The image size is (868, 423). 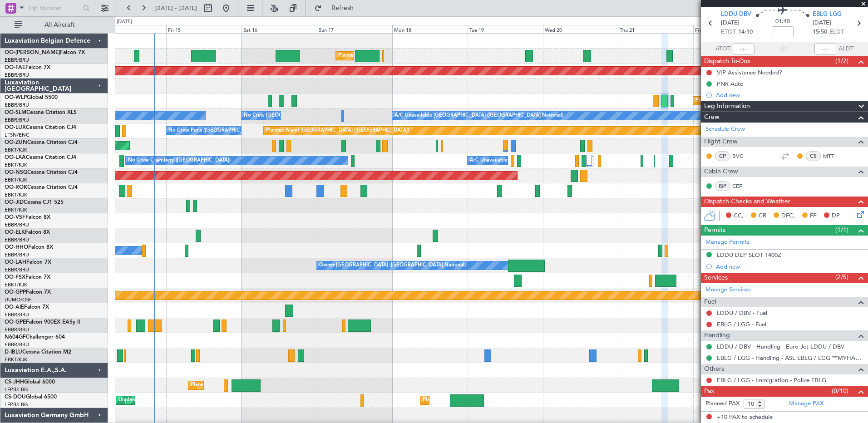 What do you see at coordinates (430, 29) in the screenshot?
I see `div: Mon 18` at bounding box center [430, 29].